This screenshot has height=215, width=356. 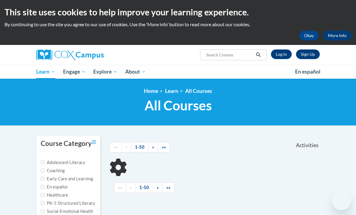 I want to click on label: Early Care and Learning, so click(x=67, y=179).